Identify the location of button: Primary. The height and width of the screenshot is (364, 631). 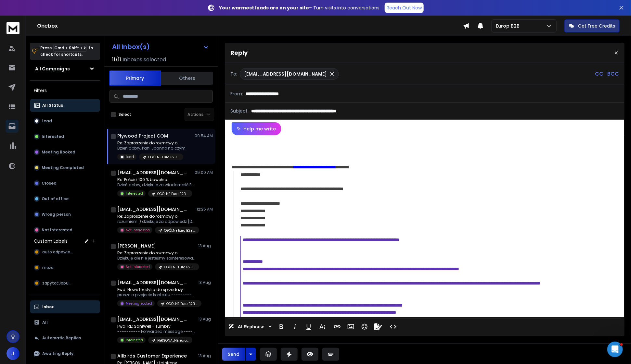
(135, 78).